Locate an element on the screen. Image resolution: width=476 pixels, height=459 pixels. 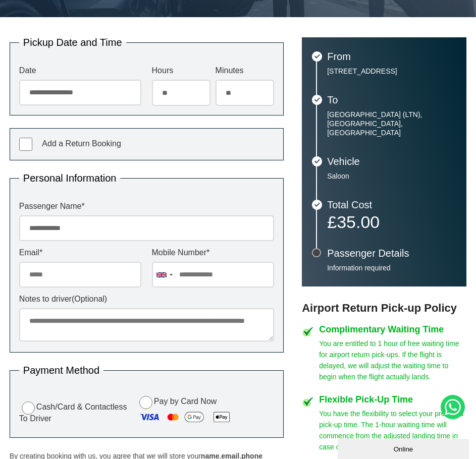
legend: Payment Method is located at coordinates (61, 371).